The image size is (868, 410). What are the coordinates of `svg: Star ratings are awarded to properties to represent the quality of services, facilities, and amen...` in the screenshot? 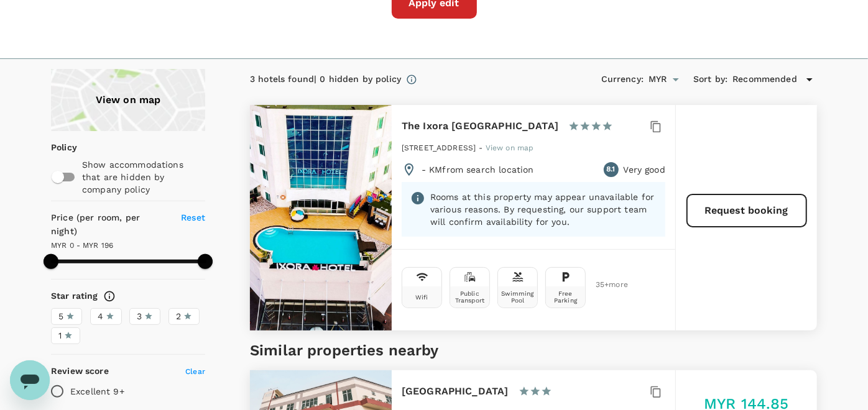 It's located at (110, 297).